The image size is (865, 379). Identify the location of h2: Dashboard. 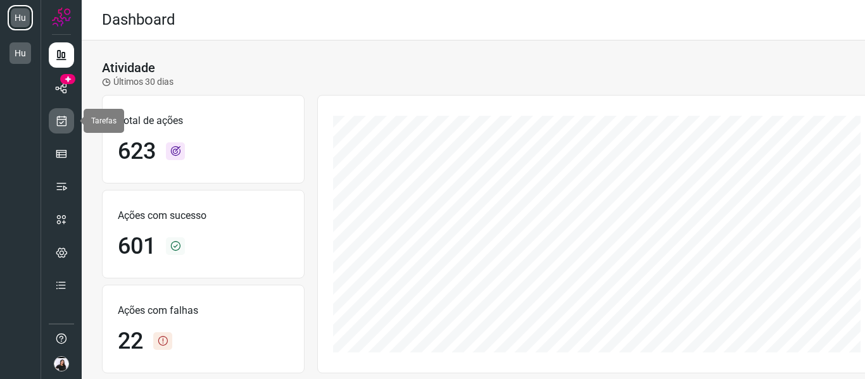
(139, 20).